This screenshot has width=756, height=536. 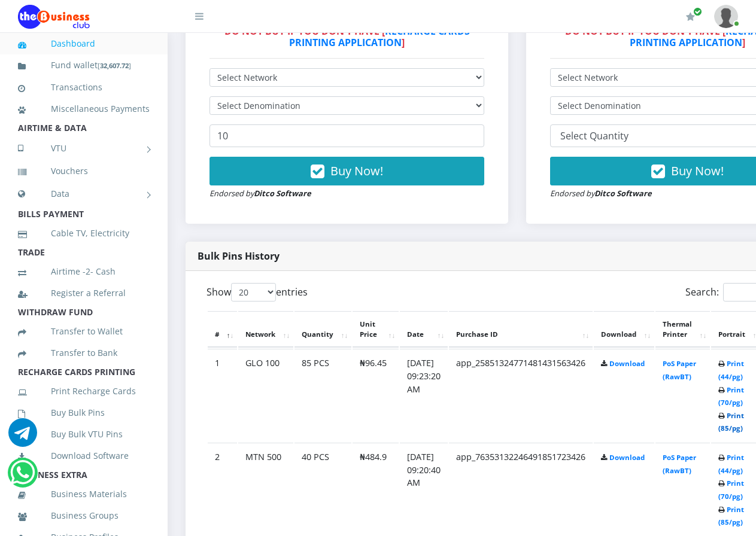 What do you see at coordinates (84, 293) in the screenshot?
I see `a: Register a Referral` at bounding box center [84, 293].